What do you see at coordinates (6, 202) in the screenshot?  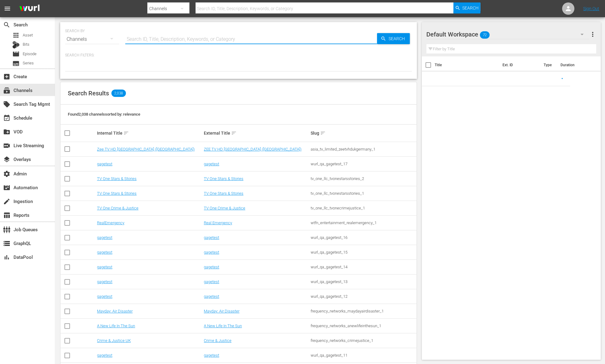 I see `span: Ingestion` at bounding box center [6, 202].